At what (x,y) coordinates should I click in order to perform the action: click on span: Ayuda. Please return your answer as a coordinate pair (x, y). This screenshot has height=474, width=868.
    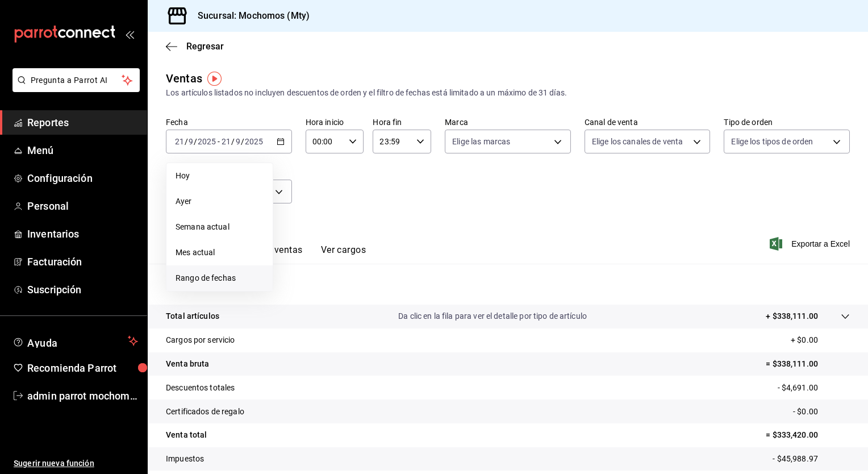
    Looking at the image, I should click on (75, 341).